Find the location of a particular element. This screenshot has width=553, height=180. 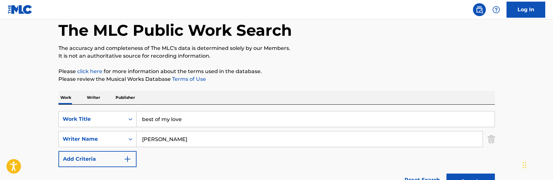

div: Drag is located at coordinates (525, 166).